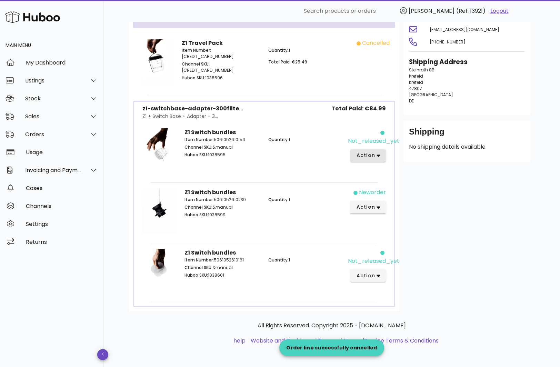 The width and height of the screenshot is (560, 367). I want to click on div: Channels, so click(62, 206).